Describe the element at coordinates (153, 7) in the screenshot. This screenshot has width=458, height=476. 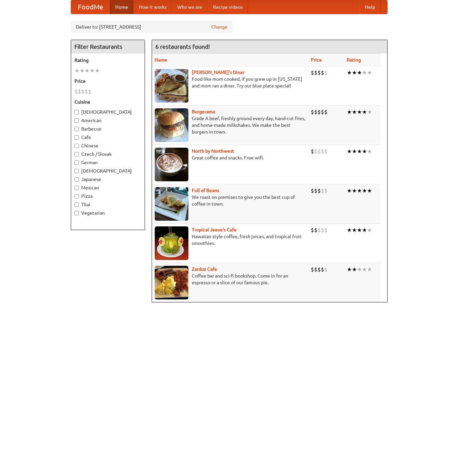
I see `a: How it works` at that location.